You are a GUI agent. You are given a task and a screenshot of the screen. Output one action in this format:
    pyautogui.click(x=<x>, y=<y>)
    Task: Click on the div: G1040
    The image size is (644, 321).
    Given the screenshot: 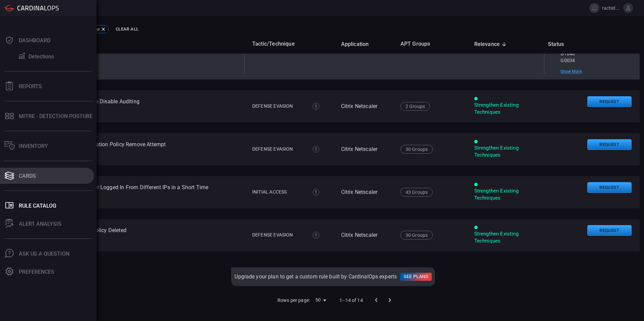 What is the action you would take?
    pyautogui.click(x=586, y=53)
    